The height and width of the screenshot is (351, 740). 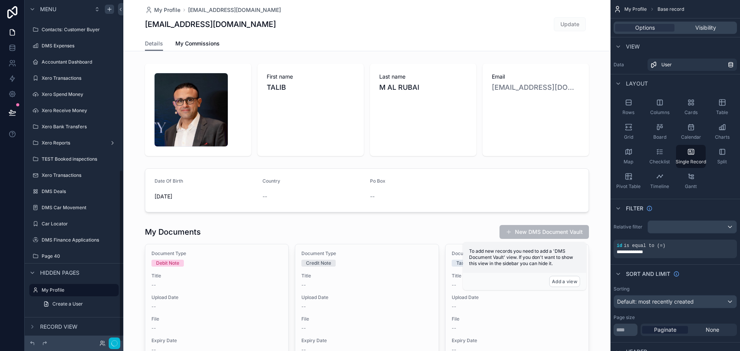 I want to click on label: Xero Receive Money, so click(x=79, y=111).